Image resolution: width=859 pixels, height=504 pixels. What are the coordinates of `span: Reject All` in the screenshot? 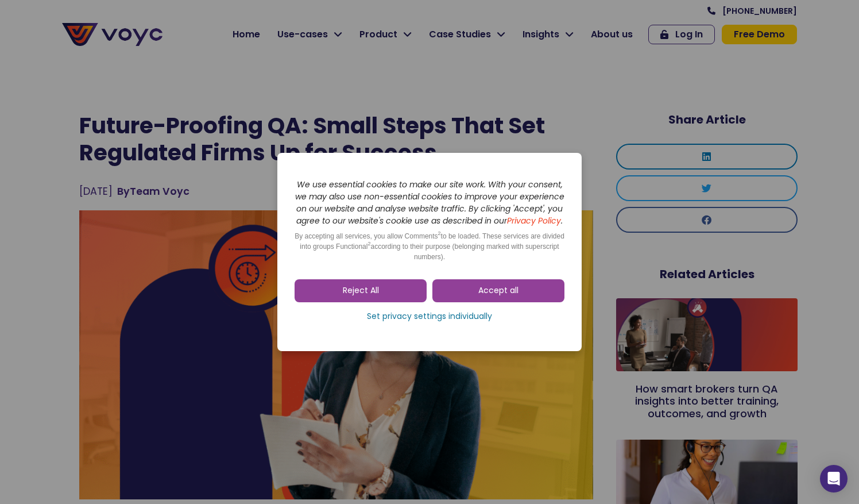 It's located at (361, 290).